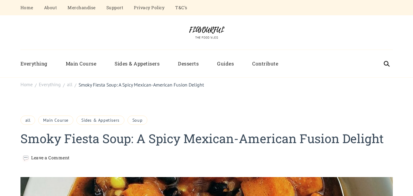  What do you see at coordinates (27, 85) in the screenshot?
I see `a: Home` at bounding box center [27, 85].